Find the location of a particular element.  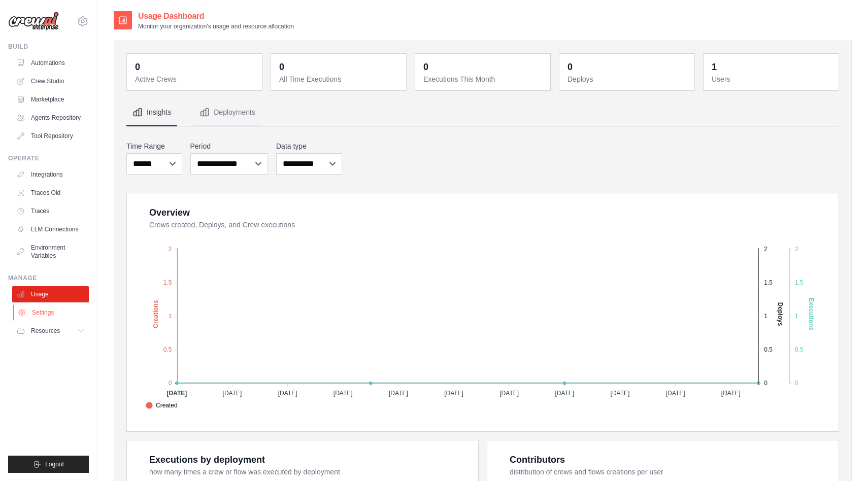

div: Contributors is located at coordinates (537, 459).